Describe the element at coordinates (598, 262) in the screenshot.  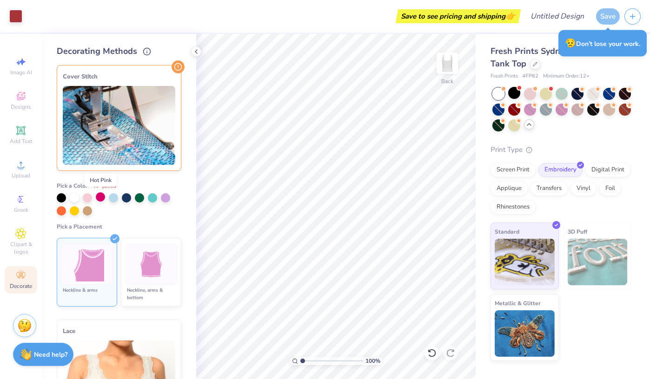
I see `img: 3D Puff` at that location.